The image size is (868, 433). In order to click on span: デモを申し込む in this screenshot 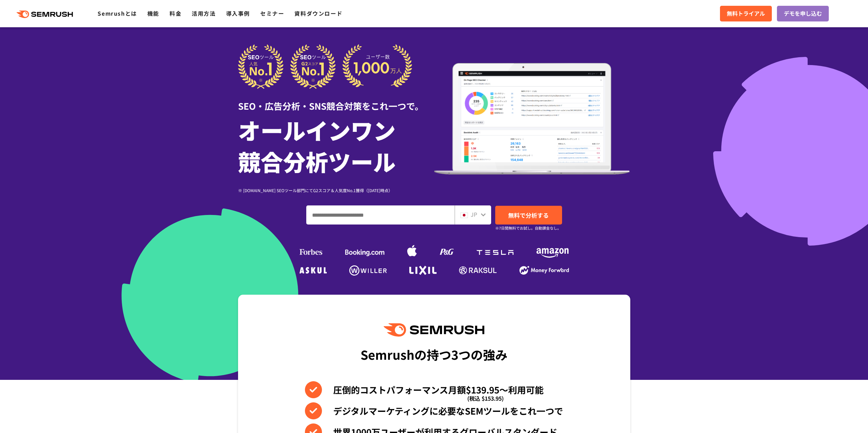, I will do `click(803, 14)`.